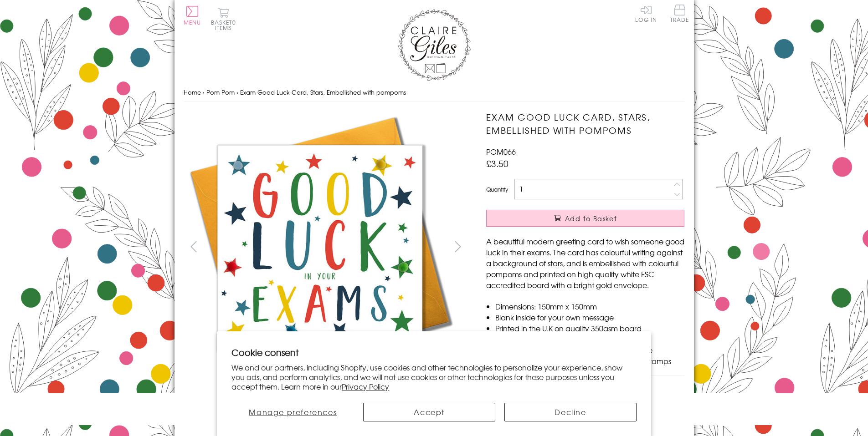  Describe the element at coordinates (585, 218) in the screenshot. I see `button: Add to Basket` at that location.